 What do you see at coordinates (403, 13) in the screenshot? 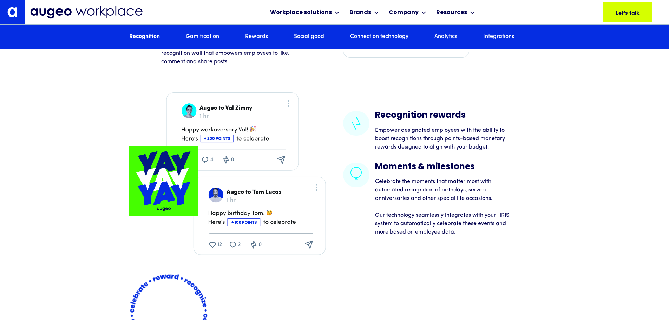
I see `div: Company` at bounding box center [403, 13].